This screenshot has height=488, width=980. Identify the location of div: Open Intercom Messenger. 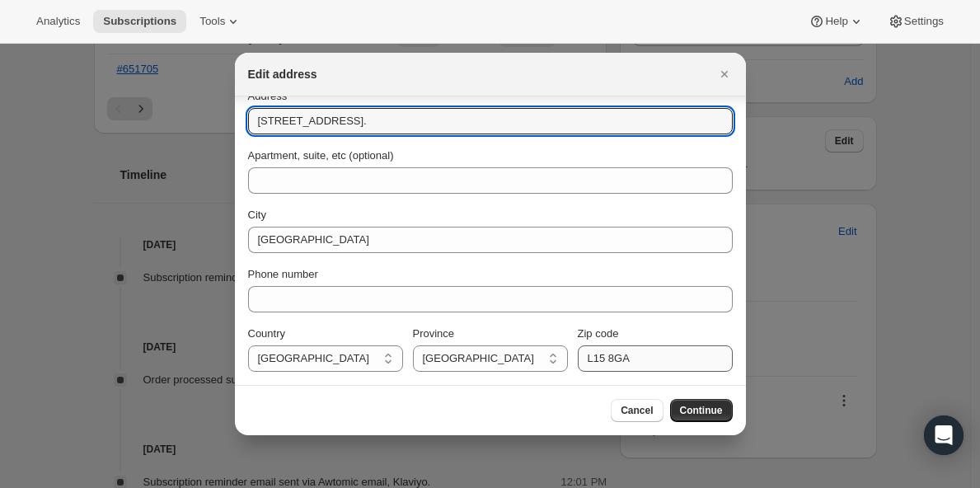
(944, 435).